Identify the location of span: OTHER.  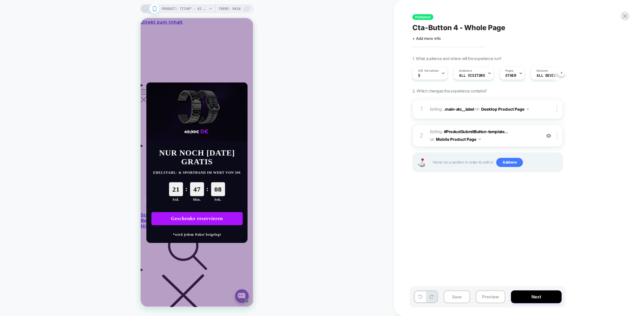
(511, 76).